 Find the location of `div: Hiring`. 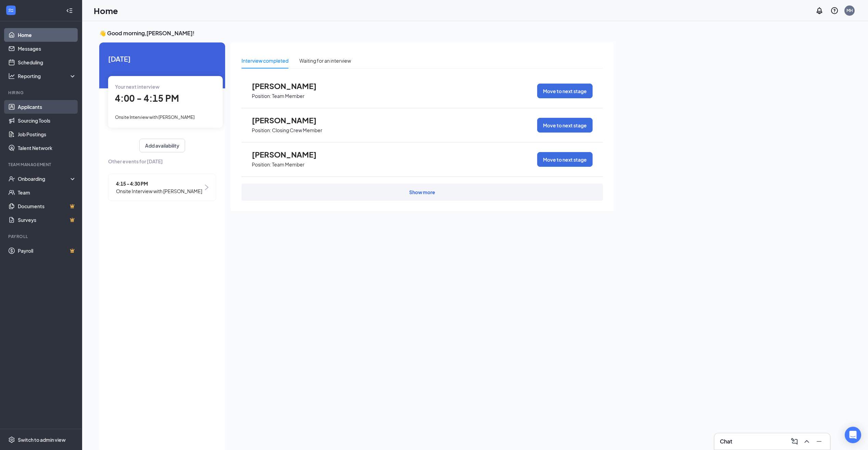

div: Hiring is located at coordinates (42, 93).